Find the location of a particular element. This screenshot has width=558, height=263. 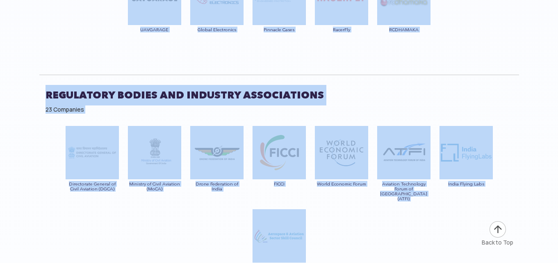

img: ic_worldeconomicforum.png is located at coordinates (342, 153).